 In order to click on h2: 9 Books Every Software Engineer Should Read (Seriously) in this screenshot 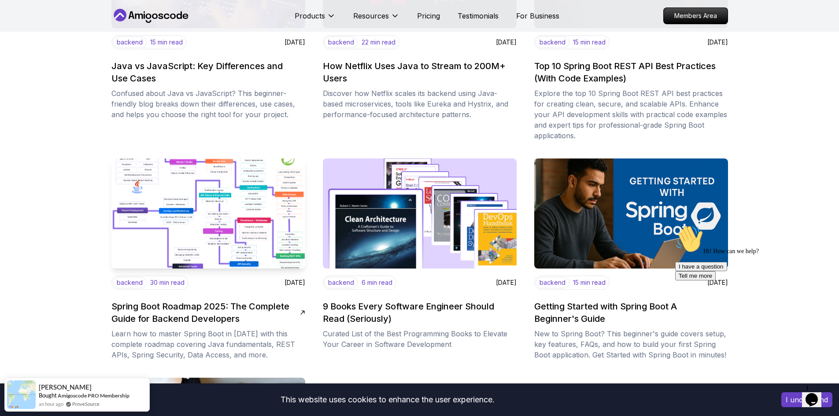, I will do `click(417, 313)`.